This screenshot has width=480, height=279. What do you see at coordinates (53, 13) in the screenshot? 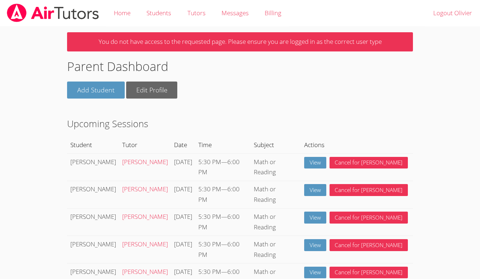
I see `img: airtutors_banner-c4298cdbf04f3fff15de1276eac7730deb9818008684d7c2e4769d2f7ddbe033.png` at bounding box center [53, 13].